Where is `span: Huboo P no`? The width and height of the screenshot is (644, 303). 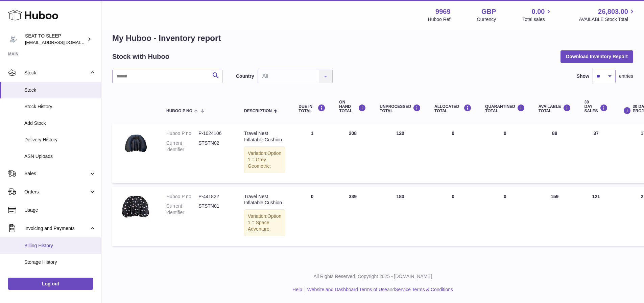 span: Huboo P no is located at coordinates (179, 111).